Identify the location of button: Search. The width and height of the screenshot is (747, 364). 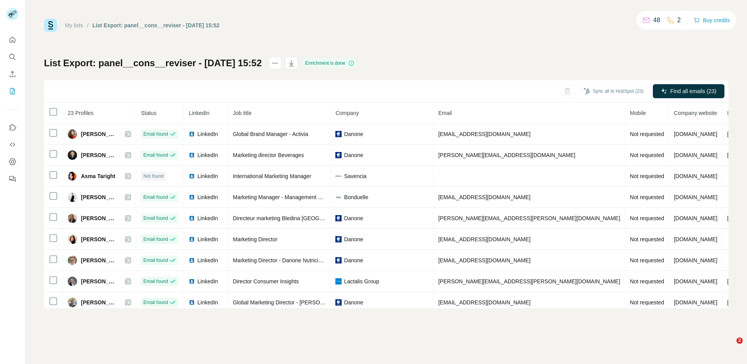
(12, 57).